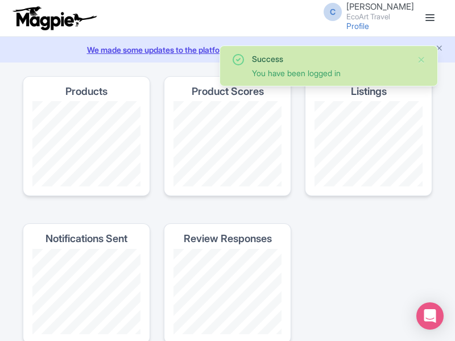 This screenshot has width=455, height=341. What do you see at coordinates (380, 17) in the screenshot?
I see `small: EcoArt Travel` at bounding box center [380, 17].